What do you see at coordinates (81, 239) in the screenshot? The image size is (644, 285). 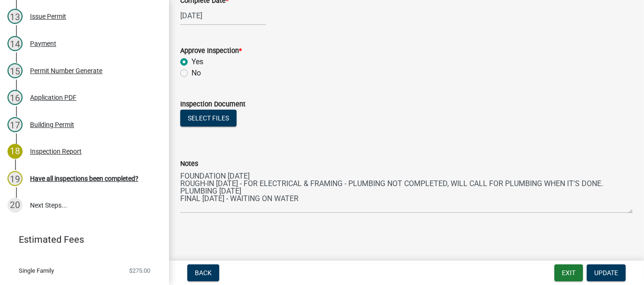 I see `a: Estimated Fees` at bounding box center [81, 239].